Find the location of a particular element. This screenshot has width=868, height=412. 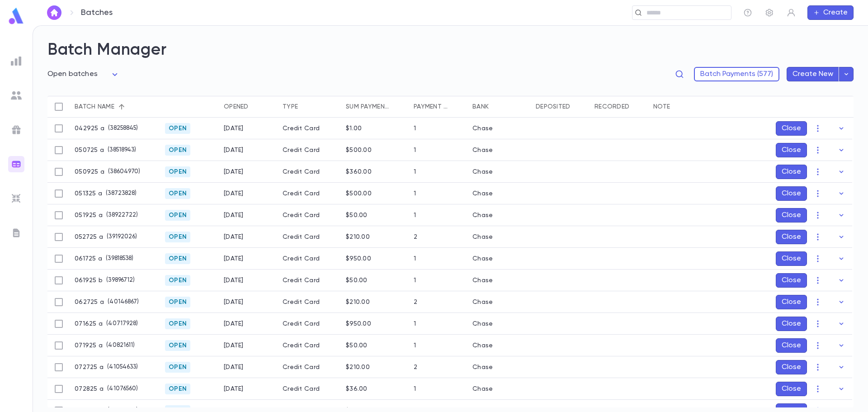

p: 051325 a is located at coordinates (88, 194).